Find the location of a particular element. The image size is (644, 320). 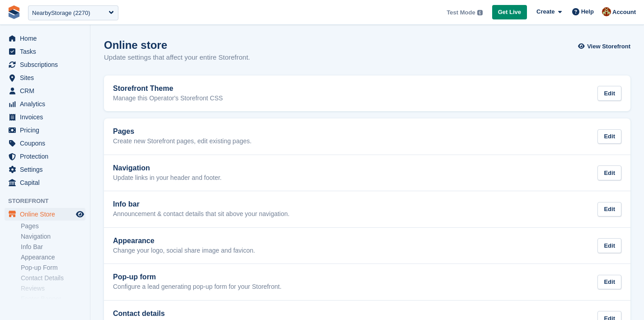

span: Home is located at coordinates (47, 39).